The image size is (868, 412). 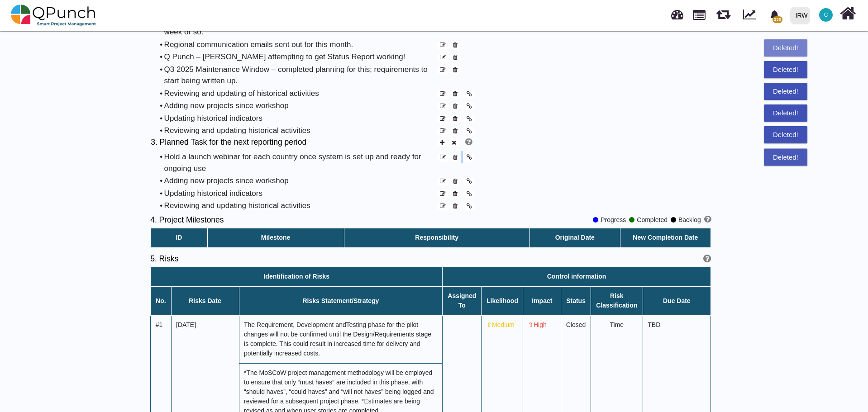 What do you see at coordinates (802, 16) in the screenshot?
I see `div: IRW` at bounding box center [802, 16].